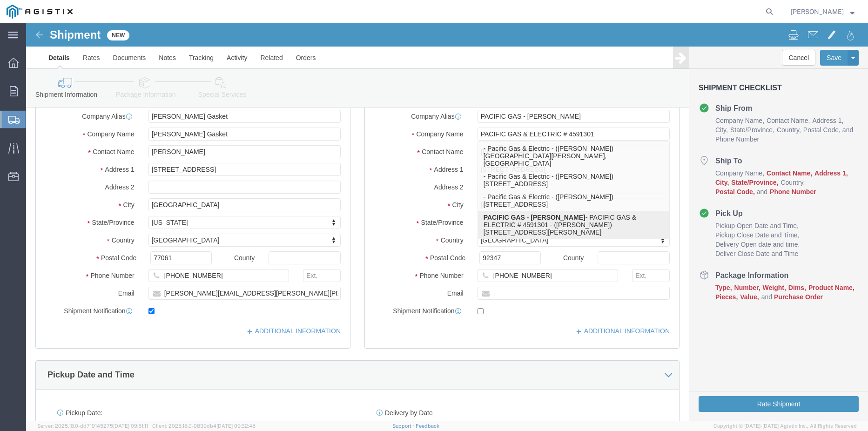 This screenshot has width=868, height=431. Describe the element at coordinates (40, 11) in the screenshot. I see `img: logo` at that location.